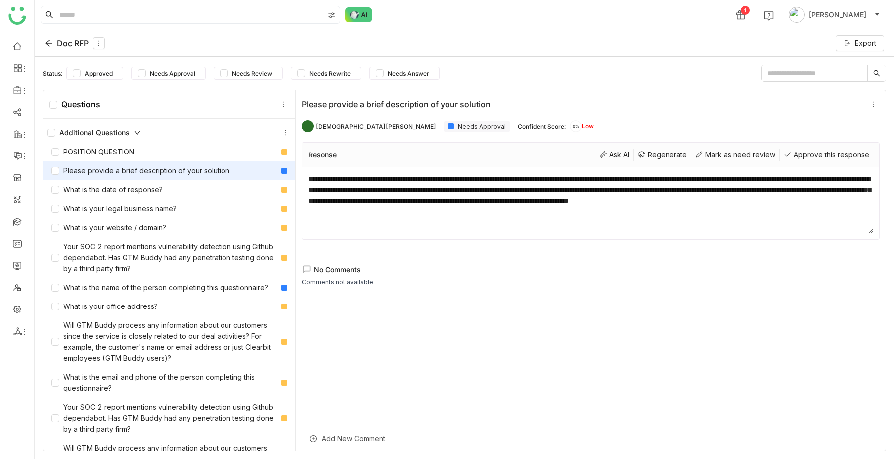 Image resolution: width=894 pixels, height=459 pixels. Describe the element at coordinates (591, 438) in the screenshot. I see `div: Add New Comment` at that location.